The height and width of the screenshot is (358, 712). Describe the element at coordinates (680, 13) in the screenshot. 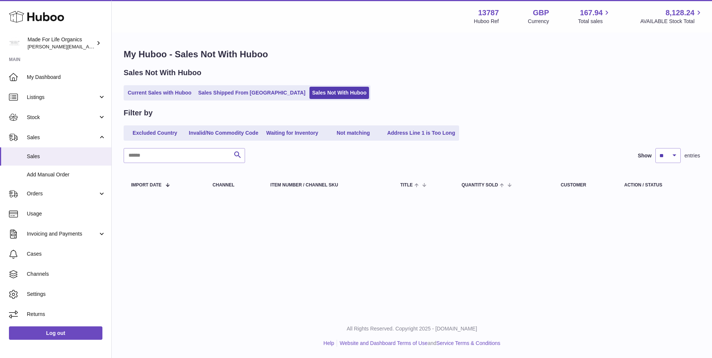

I see `span: 8,128.24` at that location.